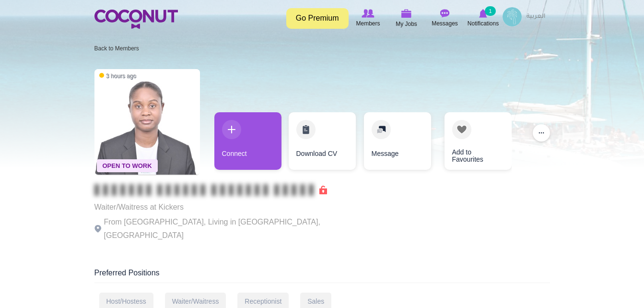  Describe the element at coordinates (483, 13) in the screenshot. I see `img: Notifications` at that location.